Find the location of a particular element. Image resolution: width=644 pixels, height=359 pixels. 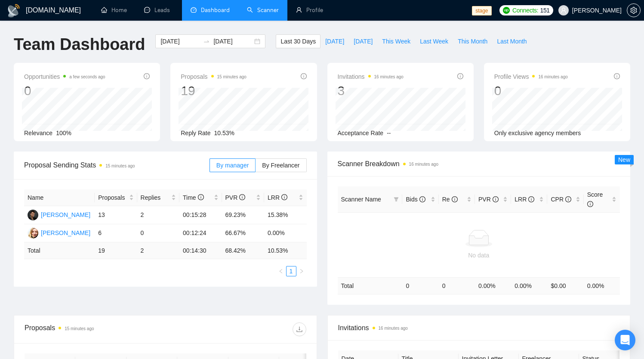

td: 00:15:28 is located at coordinates (200, 215).